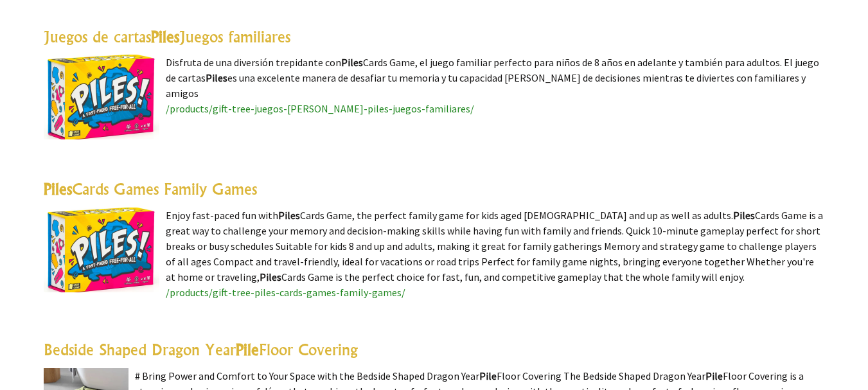  Describe the element at coordinates (167, 36) in the screenshot. I see `a: Juegos de cartasPilesJuegos familiares` at that location.